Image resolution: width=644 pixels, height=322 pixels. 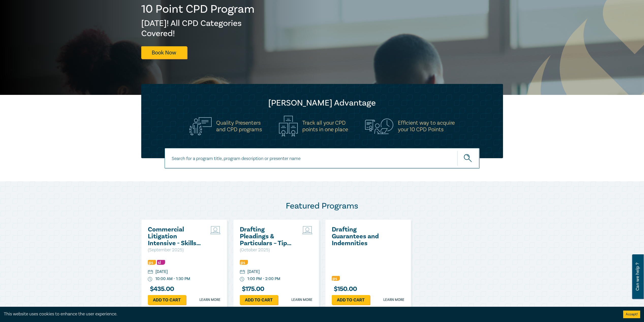 I want to click on img: Quality Presenters<br>and CPD programs, so click(x=200, y=126).